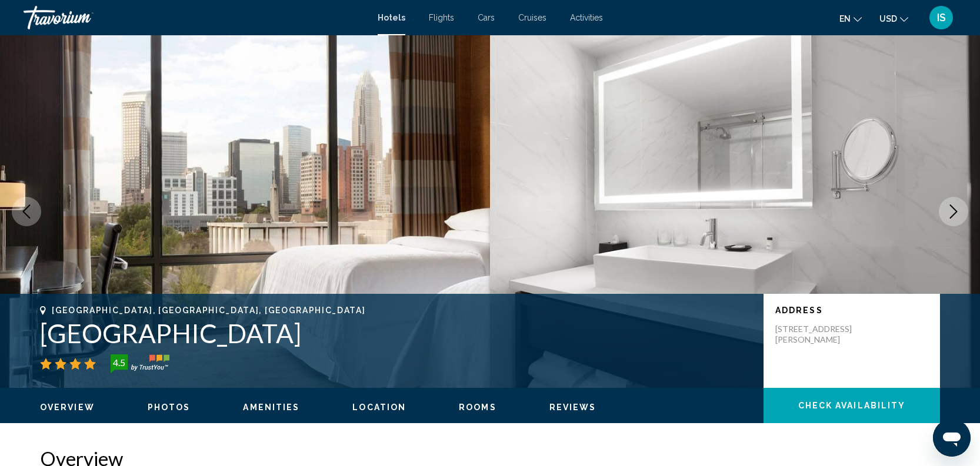 Image resolution: width=980 pixels, height=466 pixels. I want to click on button: Reviews, so click(573, 407).